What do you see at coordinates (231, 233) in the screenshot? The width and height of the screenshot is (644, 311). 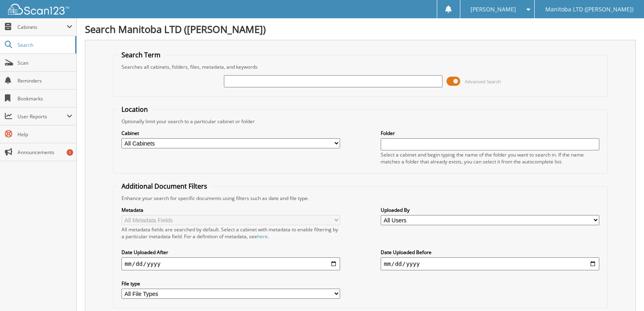 I see `div: All metadata fields are searched by default. Select a cabinet with metadata to enable filtering b...` at bounding box center [231, 233].